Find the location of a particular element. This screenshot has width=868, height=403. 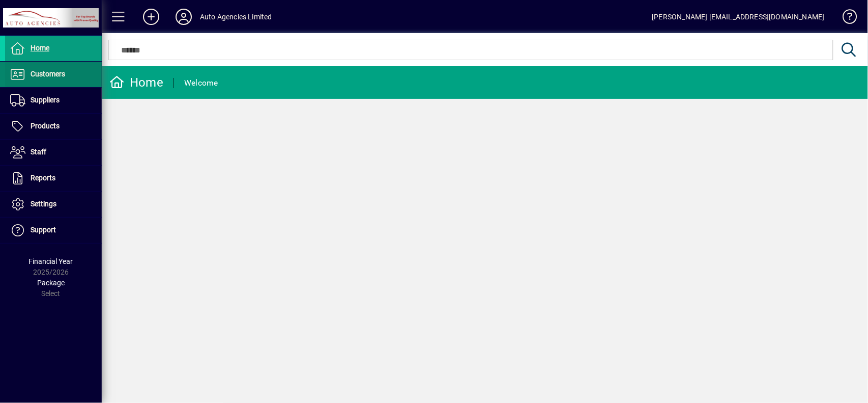

span: Settings is located at coordinates (43, 204).